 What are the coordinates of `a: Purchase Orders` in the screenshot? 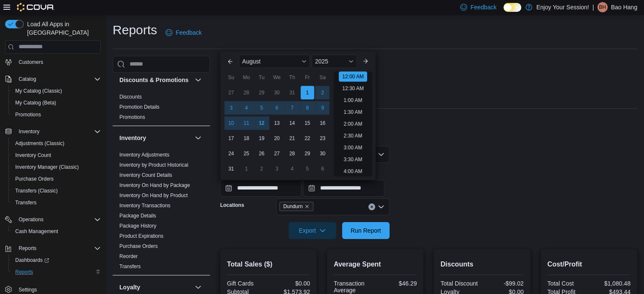 It's located at (139, 246).